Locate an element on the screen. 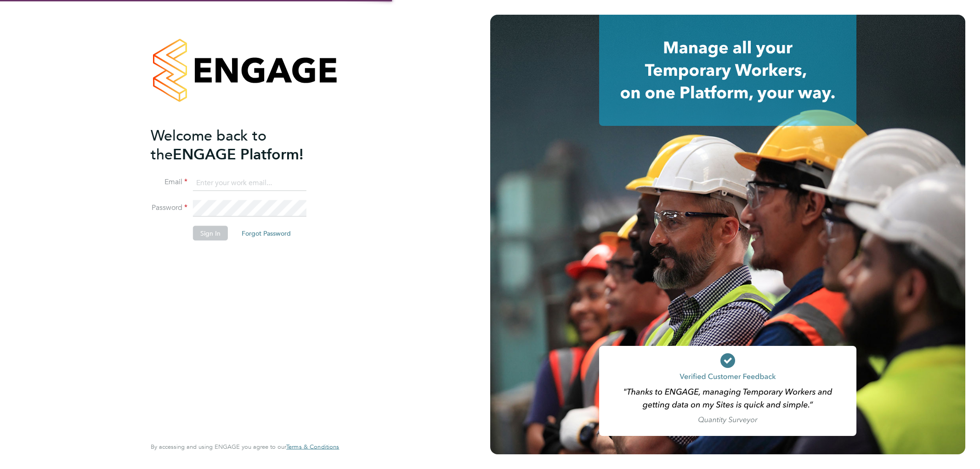 The width and height of the screenshot is (980, 469). input: Enter your work email... is located at coordinates (249, 183).